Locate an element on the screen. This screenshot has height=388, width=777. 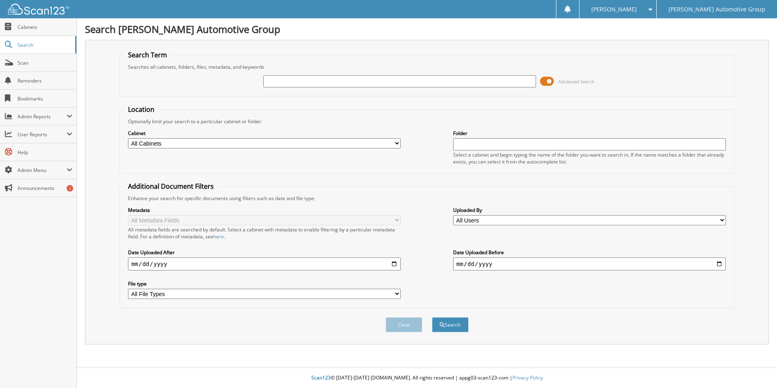
span: Announcements is located at coordinates (45, 188).